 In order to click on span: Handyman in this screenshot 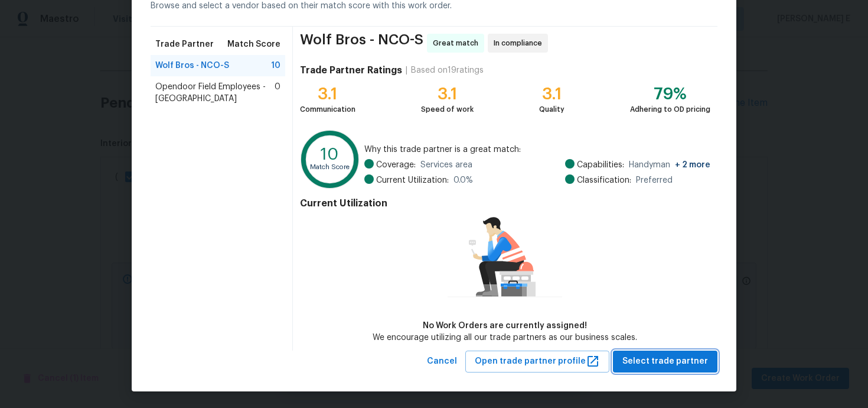, I will do `click(670, 165)`.